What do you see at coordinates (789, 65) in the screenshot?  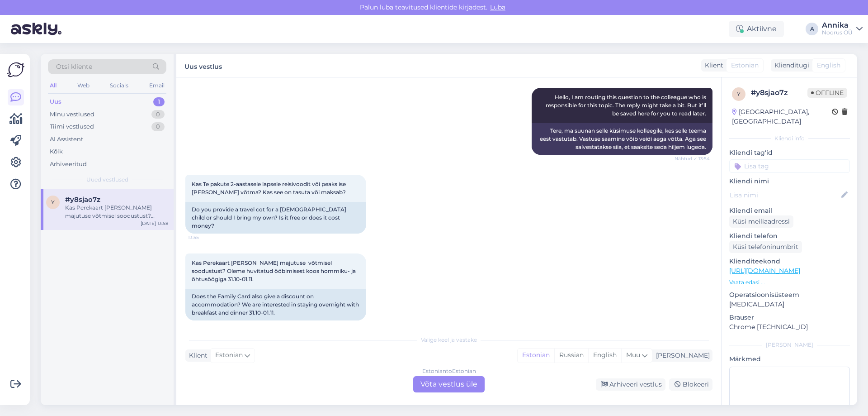 I see `div: Klienditugi` at bounding box center [789, 65].